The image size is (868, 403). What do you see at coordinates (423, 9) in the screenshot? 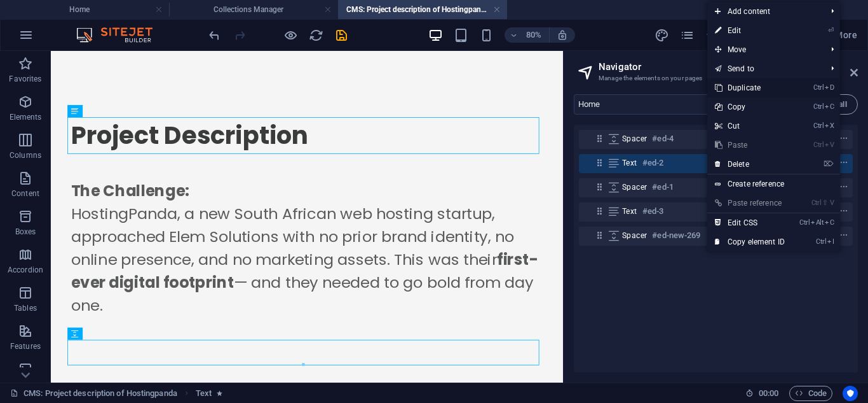
I see `h4: CMS: Project description of Hostingpanda` at bounding box center [423, 9].